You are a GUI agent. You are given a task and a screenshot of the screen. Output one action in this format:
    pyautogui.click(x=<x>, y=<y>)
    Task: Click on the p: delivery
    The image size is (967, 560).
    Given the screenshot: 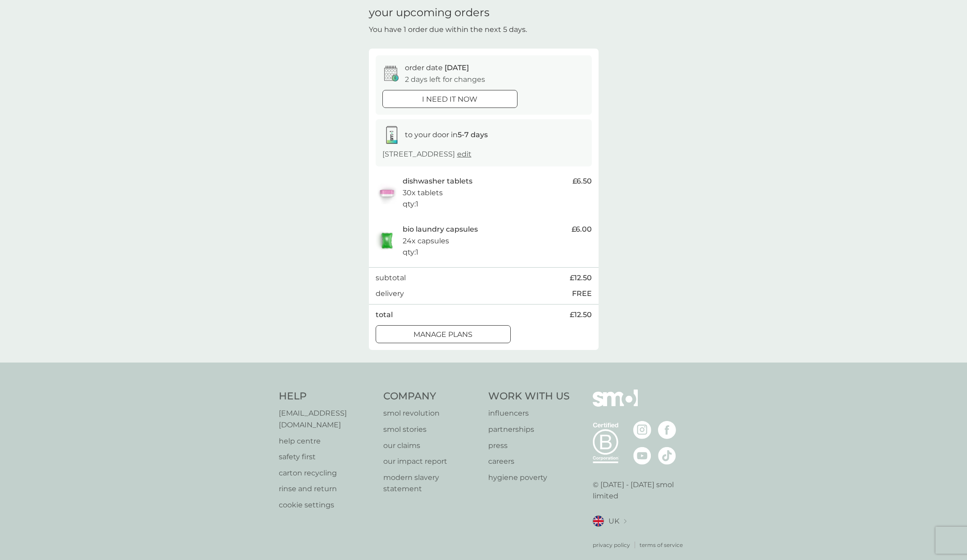 What is the action you would take?
    pyautogui.click(x=389, y=294)
    